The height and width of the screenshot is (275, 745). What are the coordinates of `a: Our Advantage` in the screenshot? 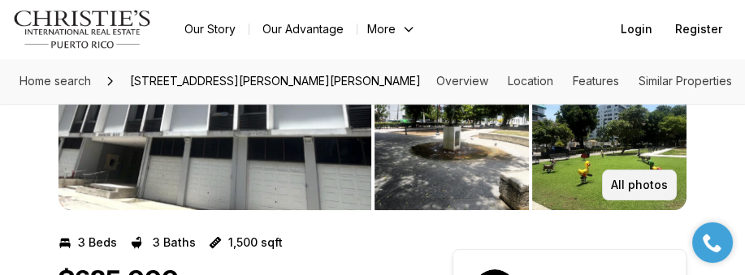 It's located at (303, 29).